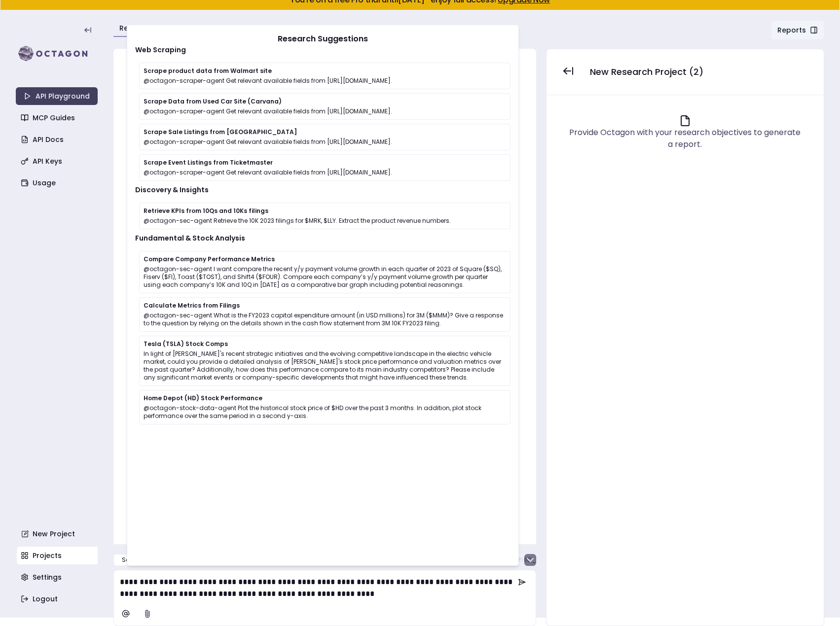 Image resolution: width=840 pixels, height=626 pixels. I want to click on div: Provide Octagon with your research objectives to generate a report., so click(685, 139).